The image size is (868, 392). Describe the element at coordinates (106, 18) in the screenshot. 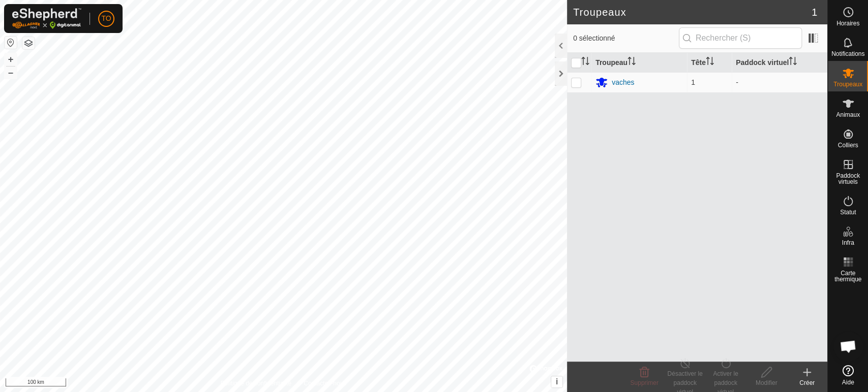

I see `span: TO` at that location.